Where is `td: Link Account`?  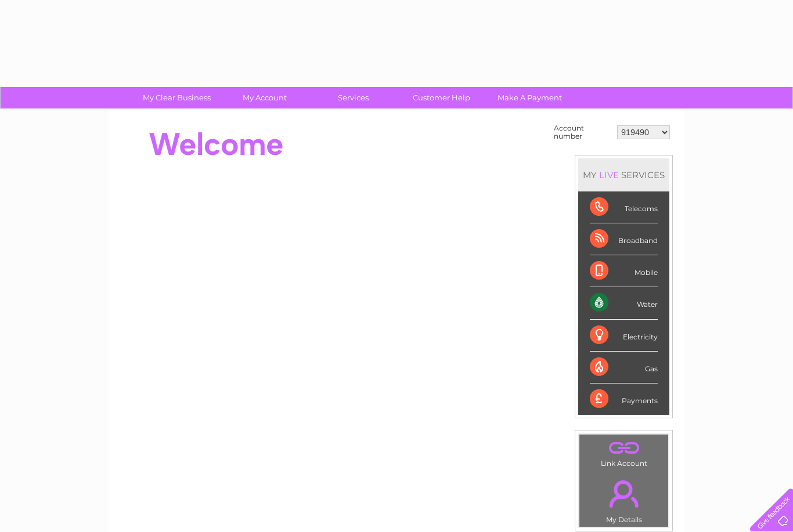 td: Link Account is located at coordinates (623, 452).